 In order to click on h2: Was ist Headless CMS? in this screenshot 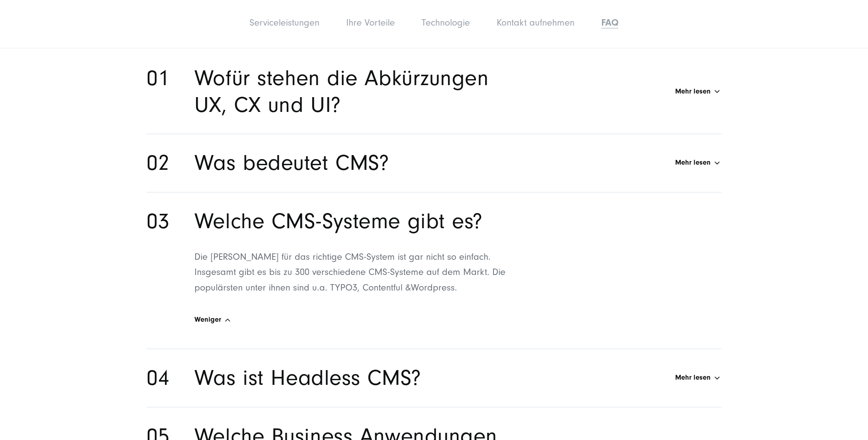, I will do `click(307, 377)`.